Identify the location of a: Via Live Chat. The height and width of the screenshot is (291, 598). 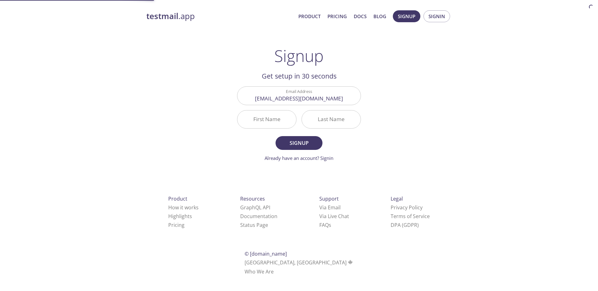
(334, 216).